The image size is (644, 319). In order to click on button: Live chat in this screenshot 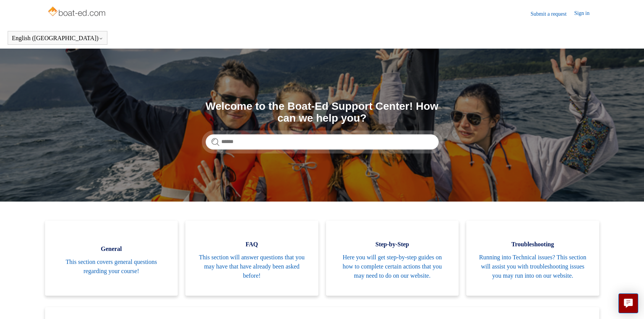, I will do `click(628, 303)`.